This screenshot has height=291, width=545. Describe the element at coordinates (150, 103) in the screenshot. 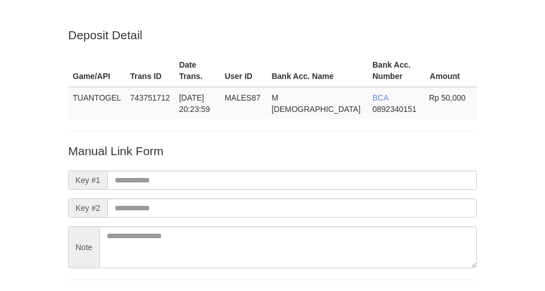

I see `td: 743751712` at that location.